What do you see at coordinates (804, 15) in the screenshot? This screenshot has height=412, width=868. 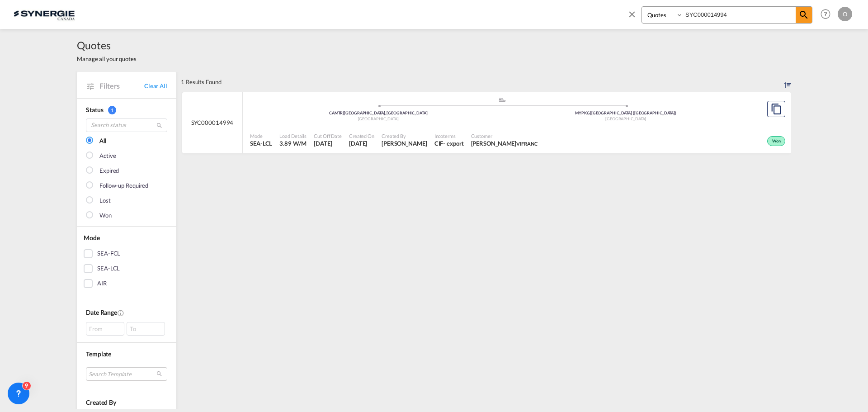 I see `span: icon-magnify` at bounding box center [804, 15].